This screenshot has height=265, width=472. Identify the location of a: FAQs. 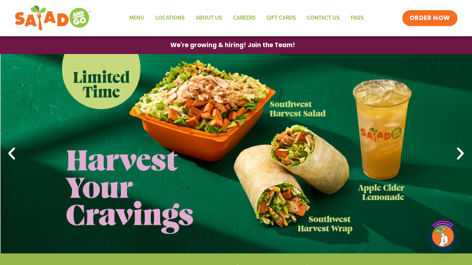
(357, 18).